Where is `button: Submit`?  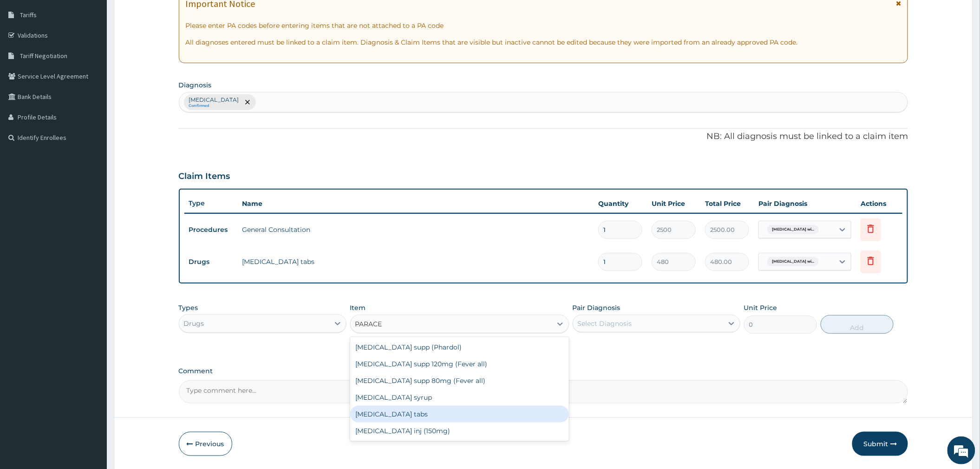
button: Submit is located at coordinates (881, 444).